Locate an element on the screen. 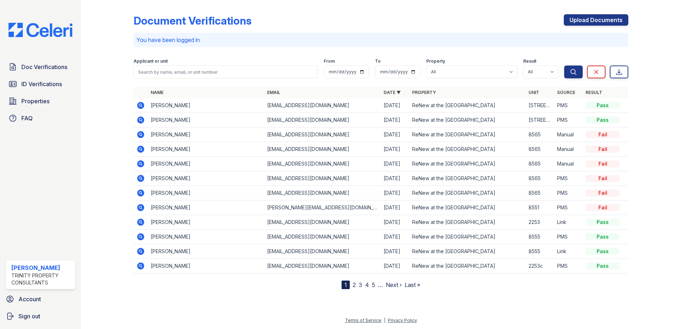  label: From is located at coordinates (329, 61).